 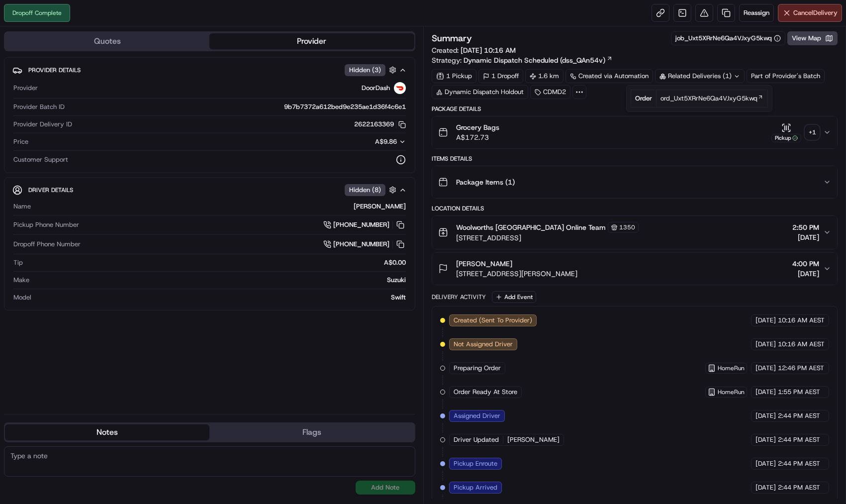 I want to click on span: Dropoff Phone Number, so click(x=46, y=244).